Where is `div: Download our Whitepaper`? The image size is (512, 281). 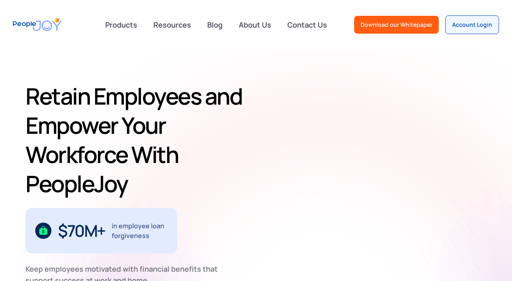 div: Download our Whitepaper is located at coordinates (396, 25).